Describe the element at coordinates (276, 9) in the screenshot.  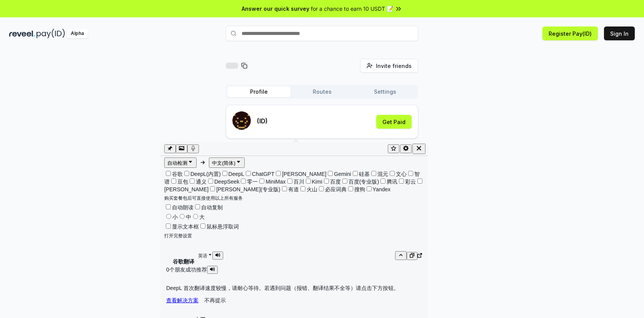
I see `span: Answer our quick survey` at that location.